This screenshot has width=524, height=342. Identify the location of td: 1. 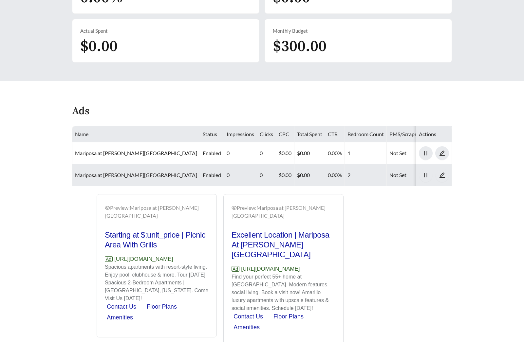
(366, 153).